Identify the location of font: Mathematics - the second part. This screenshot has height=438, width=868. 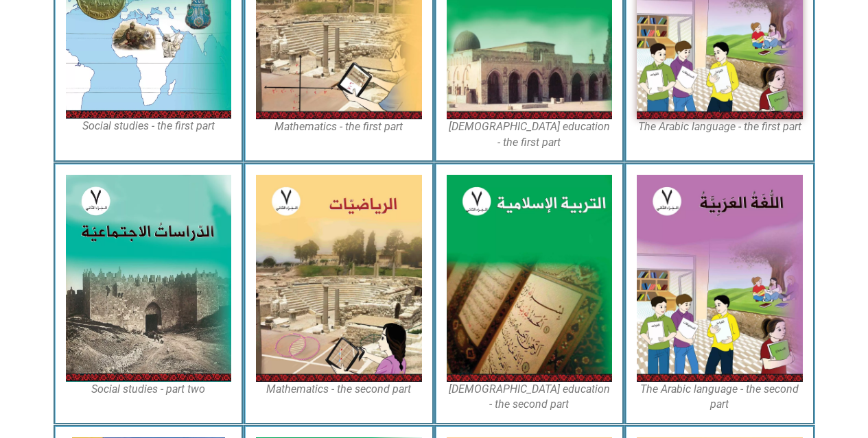
(338, 388).